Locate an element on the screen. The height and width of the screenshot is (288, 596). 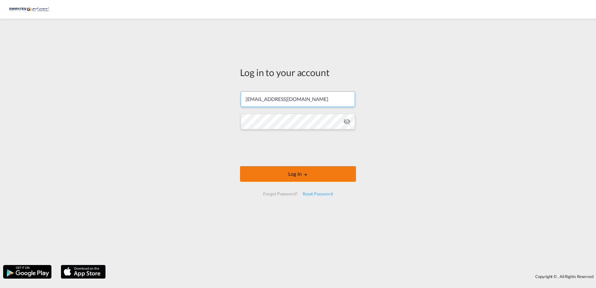
div: Log in to your account is located at coordinates (298, 72).